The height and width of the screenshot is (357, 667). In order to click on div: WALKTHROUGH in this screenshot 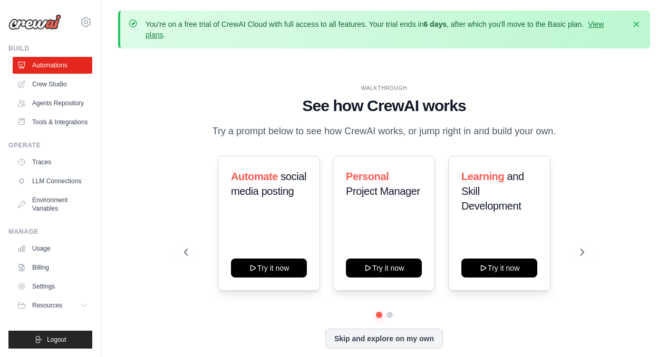, I will do `click(384, 88)`.